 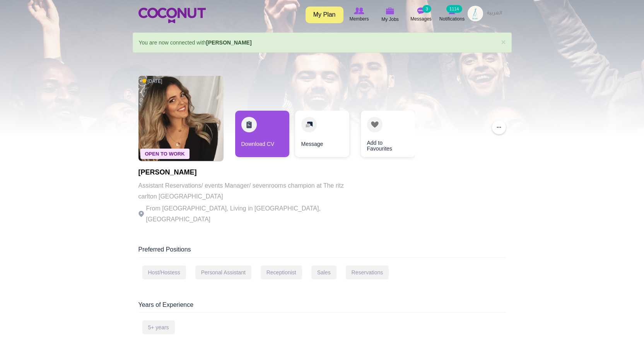 What do you see at coordinates (322, 251) in the screenshot?
I see `div: Preferred Positions` at bounding box center [322, 251].